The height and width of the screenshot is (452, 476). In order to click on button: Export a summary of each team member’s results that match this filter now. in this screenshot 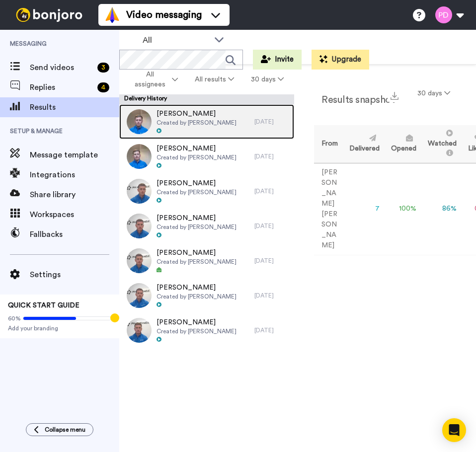, I will do `click(395, 95)`.